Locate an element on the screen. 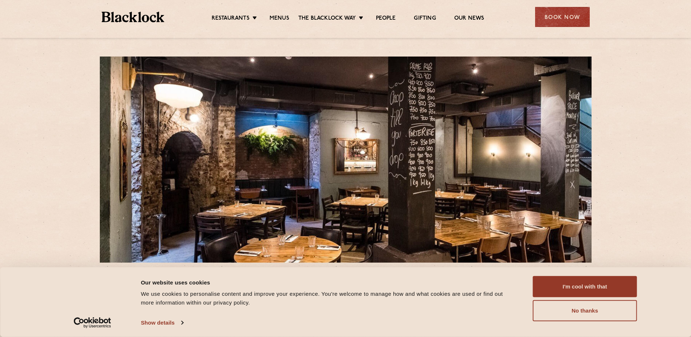 The image size is (691, 337). div: Book Now is located at coordinates (562, 17).